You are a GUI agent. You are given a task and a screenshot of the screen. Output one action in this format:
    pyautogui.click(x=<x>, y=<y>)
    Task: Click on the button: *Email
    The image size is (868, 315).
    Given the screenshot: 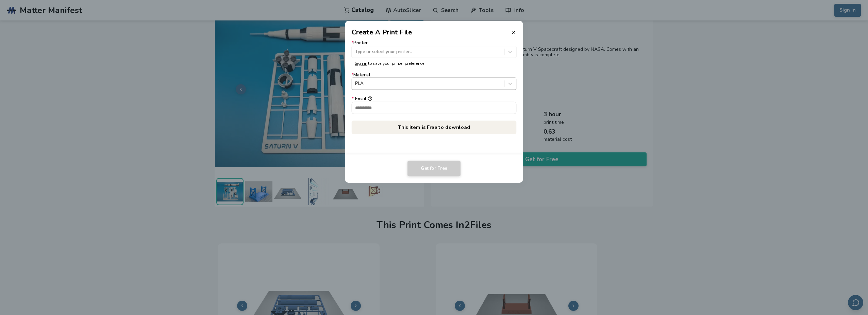 What is the action you would take?
    pyautogui.click(x=369, y=98)
    